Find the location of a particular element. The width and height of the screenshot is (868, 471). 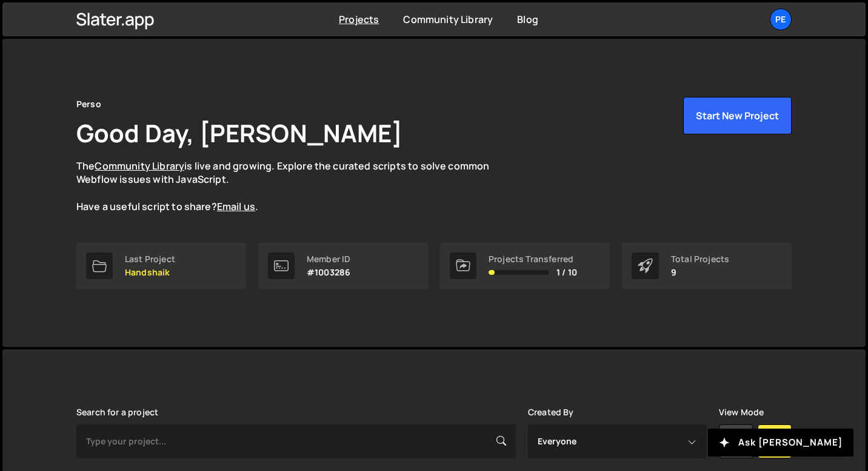

p: Handshaik is located at coordinates (150, 273).